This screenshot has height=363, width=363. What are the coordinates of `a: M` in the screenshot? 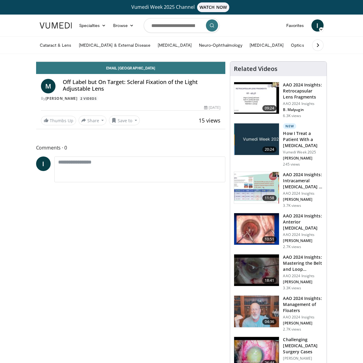 It's located at (48, 86).